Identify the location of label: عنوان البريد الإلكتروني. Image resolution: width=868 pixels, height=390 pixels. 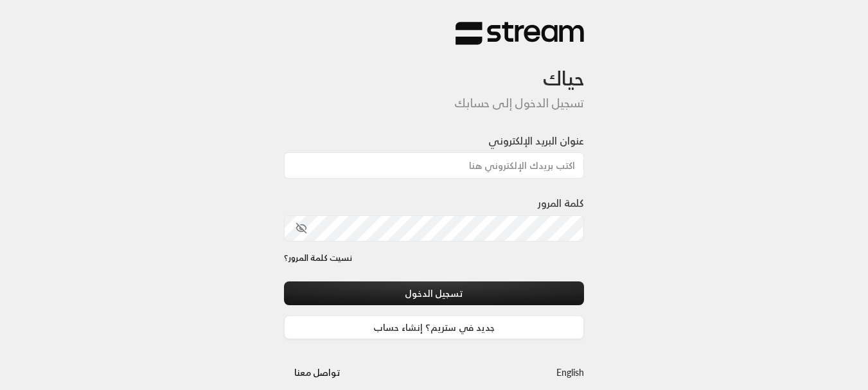
(535, 141).